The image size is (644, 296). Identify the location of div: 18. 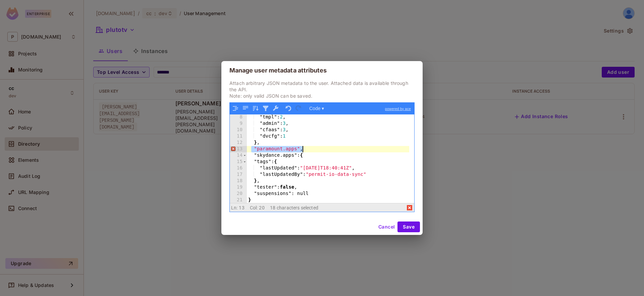
(238, 181).